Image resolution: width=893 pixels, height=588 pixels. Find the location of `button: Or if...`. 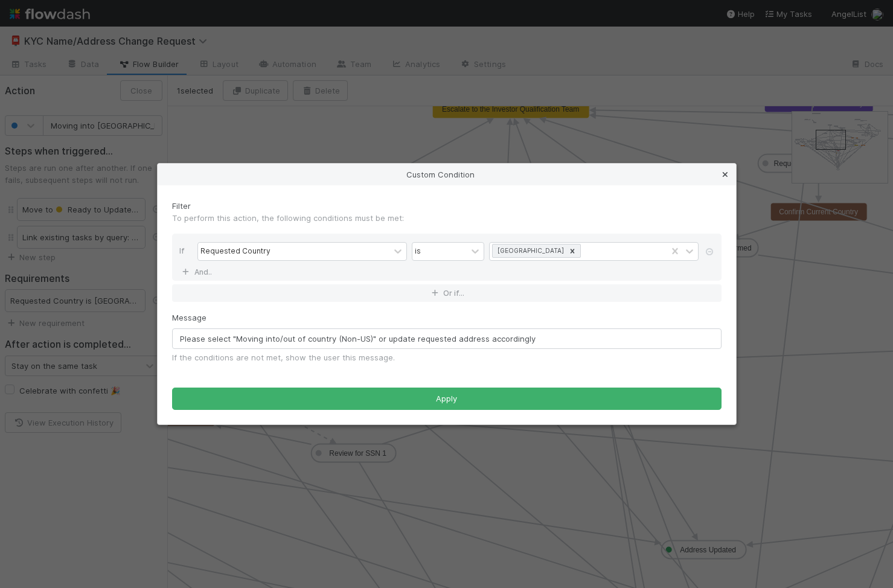

button: Or if... is located at coordinates (447, 292).